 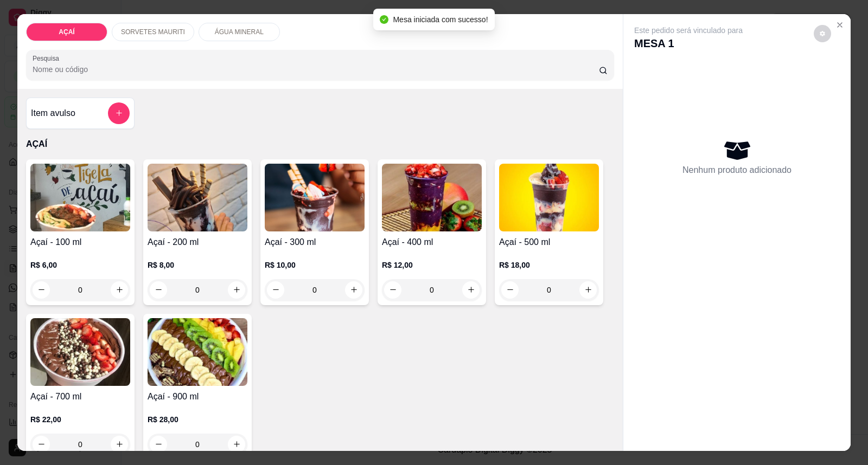 I want to click on button: add-separate-item, so click(x=119, y=113).